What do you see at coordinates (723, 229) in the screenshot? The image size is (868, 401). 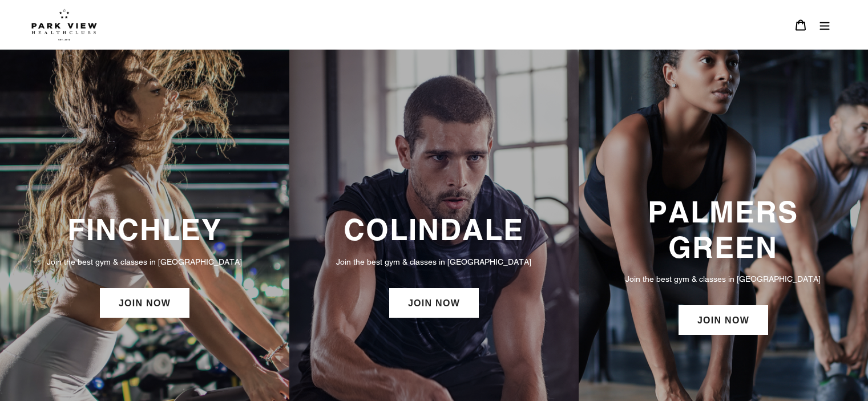 I see `h3: PALMERS GREEN` at bounding box center [723, 229].